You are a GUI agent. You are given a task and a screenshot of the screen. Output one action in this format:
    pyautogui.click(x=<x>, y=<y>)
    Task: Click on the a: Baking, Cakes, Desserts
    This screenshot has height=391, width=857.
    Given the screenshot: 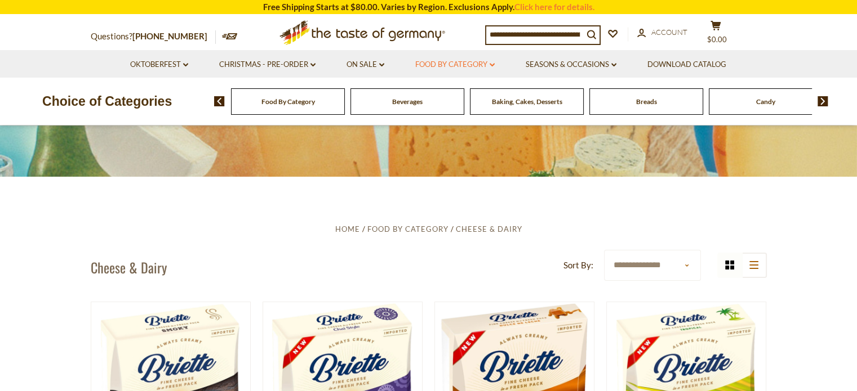 What is the action you would take?
    pyautogui.click(x=527, y=101)
    